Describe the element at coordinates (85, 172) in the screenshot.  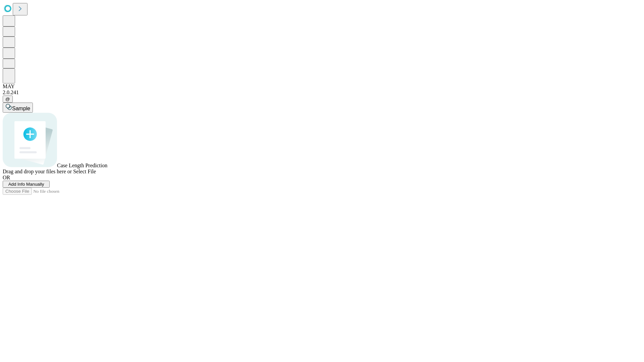
I see `span: Select File` at that location.